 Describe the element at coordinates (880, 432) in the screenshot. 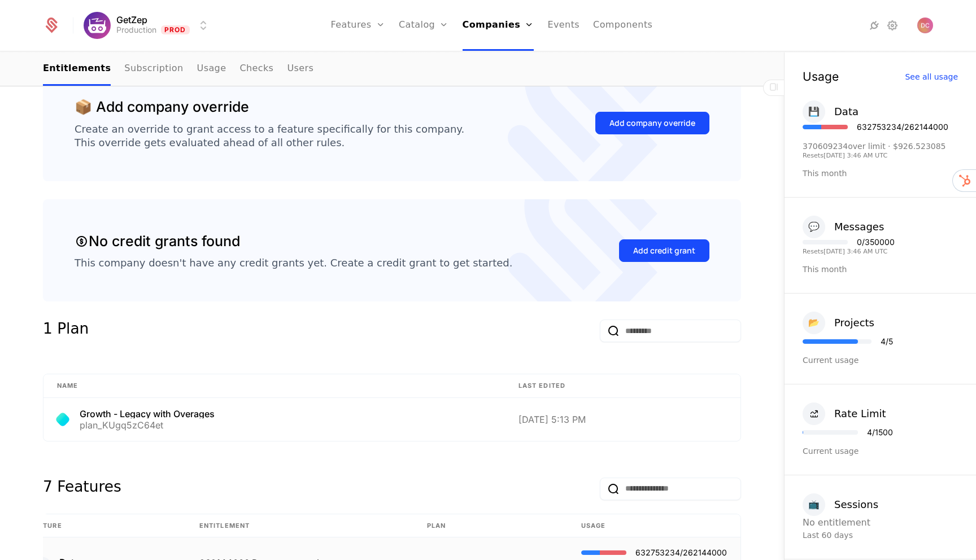

I see `div: 4 / 1500` at that location.